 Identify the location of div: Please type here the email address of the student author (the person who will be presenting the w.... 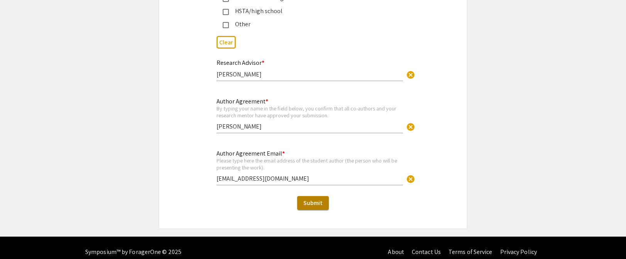
(310, 164).